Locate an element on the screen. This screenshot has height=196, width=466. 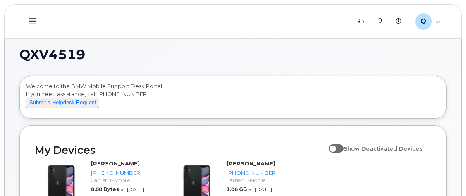
input: Show Deactivated Devices is located at coordinates (332, 144).